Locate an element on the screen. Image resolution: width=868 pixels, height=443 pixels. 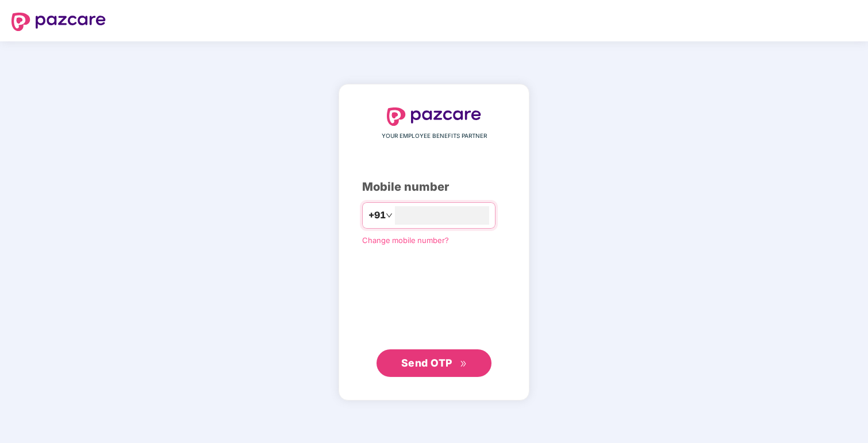
span: Send OTP is located at coordinates (426, 363).